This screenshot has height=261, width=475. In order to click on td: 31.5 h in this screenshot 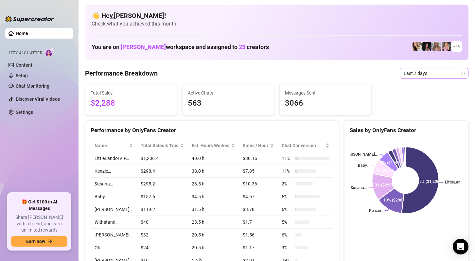, I will do `click(213, 209)`.